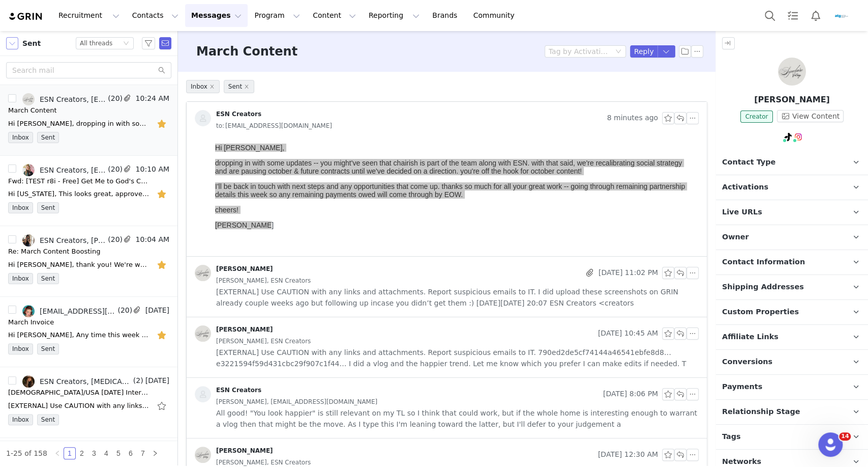 This screenshot has height=467, width=868. What do you see at coordinates (742, 387) in the screenshot?
I see `span: Payments` at bounding box center [742, 387].